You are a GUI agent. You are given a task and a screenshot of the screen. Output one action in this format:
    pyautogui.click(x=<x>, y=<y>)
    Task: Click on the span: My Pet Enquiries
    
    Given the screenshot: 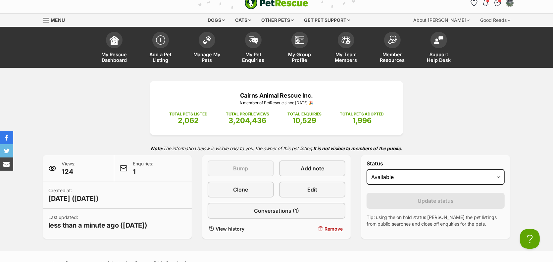 What is the action you would take?
    pyautogui.click(x=253, y=57)
    